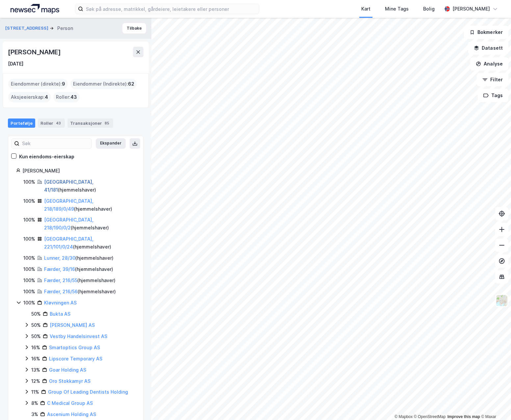  I want to click on a: Improve this map, so click(464, 416).